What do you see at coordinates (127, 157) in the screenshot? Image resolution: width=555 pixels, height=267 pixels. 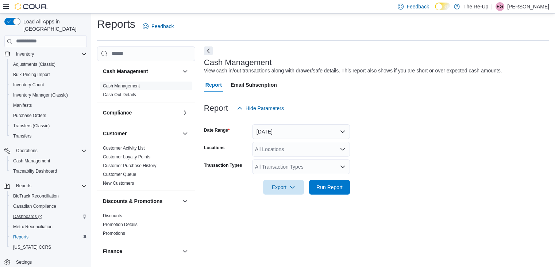 I see `a: Customer Loyalty Points` at bounding box center [127, 157].